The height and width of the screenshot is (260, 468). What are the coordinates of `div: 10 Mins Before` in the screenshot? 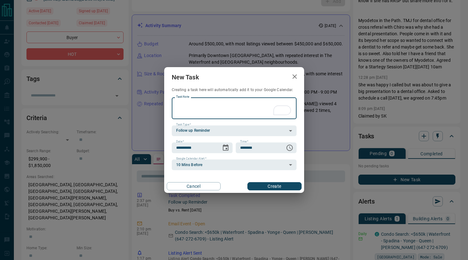 It's located at (234, 165).